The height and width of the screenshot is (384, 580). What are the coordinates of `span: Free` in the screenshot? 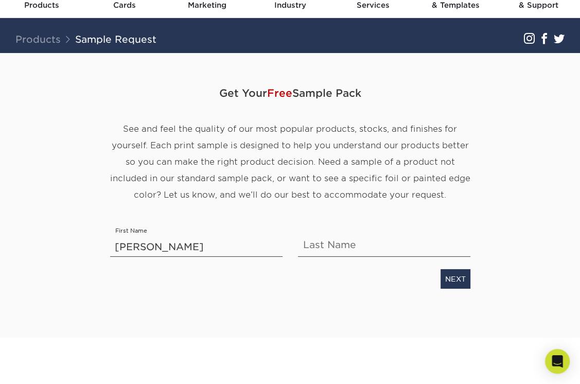 It's located at (280, 93).